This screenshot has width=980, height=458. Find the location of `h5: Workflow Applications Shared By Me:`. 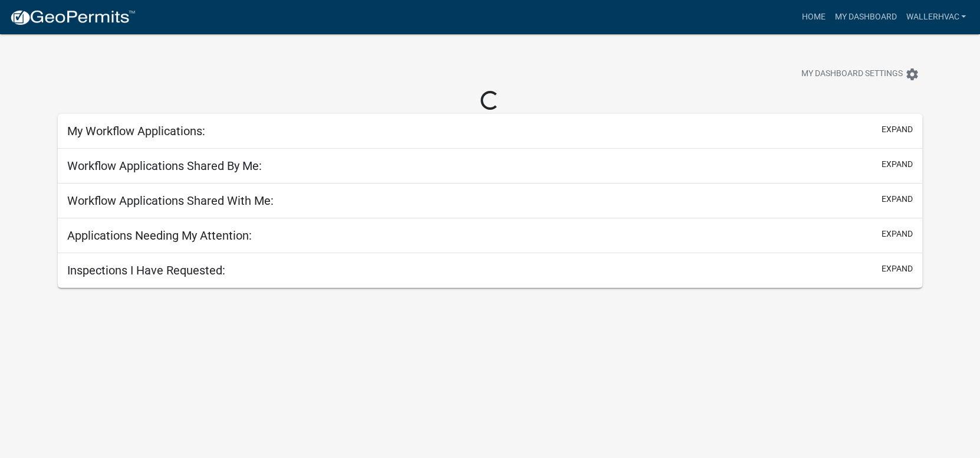

h5: Workflow Applications Shared By Me: is located at coordinates (164, 166).